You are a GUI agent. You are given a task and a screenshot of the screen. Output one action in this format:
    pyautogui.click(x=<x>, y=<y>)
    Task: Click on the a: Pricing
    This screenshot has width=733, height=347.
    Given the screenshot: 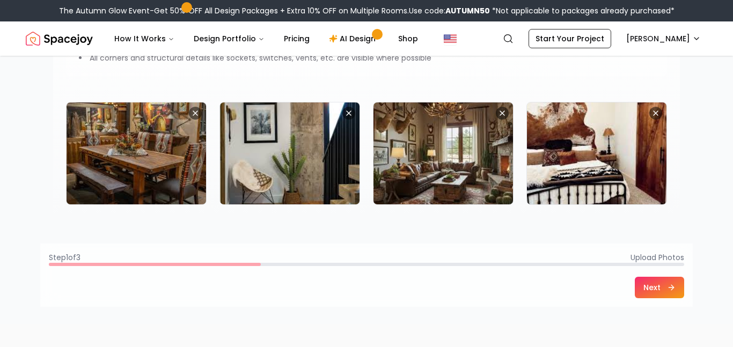 What is the action you would take?
    pyautogui.click(x=297, y=39)
    